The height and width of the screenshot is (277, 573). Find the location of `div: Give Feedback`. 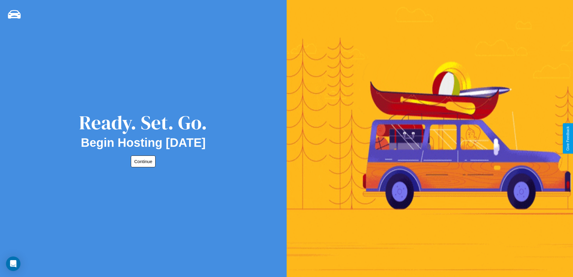

div: Give Feedback is located at coordinates (568, 138).